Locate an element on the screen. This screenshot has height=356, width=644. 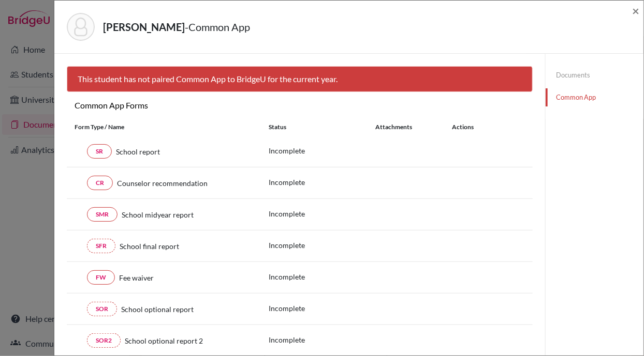
a: FW is located at coordinates (101, 278).